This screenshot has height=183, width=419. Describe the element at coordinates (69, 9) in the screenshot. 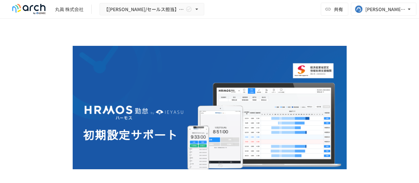

I see `div: 丸眞 株式会社` at that location.